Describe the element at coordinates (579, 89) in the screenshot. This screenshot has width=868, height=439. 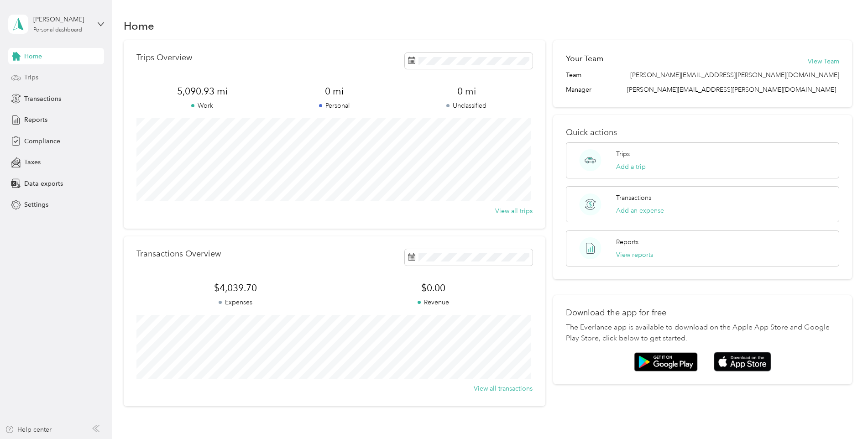
I see `span: Manager` at that location.